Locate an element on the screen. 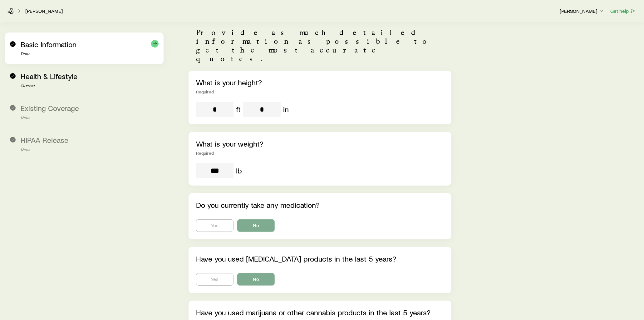 This screenshot has height=320, width=644. div: lb is located at coordinates (239, 171).